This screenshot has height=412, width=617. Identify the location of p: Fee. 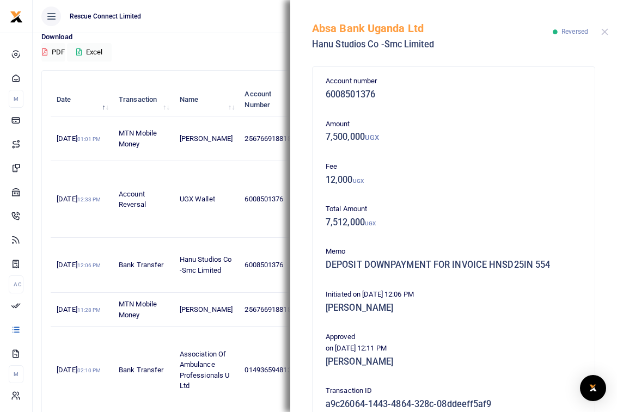
(454, 167).